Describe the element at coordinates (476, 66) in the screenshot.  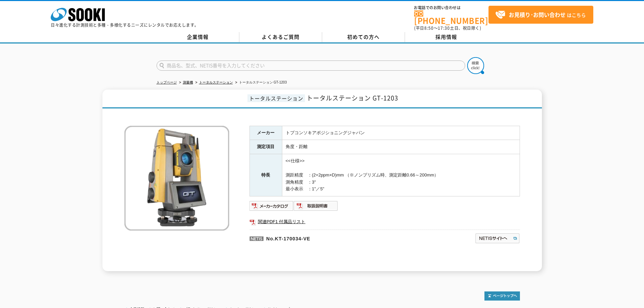
I see `img: btn_search.png` at that location.